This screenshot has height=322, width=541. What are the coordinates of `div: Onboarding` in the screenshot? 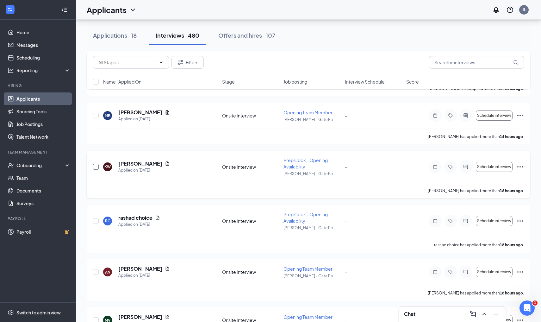 It's located at (41, 165).